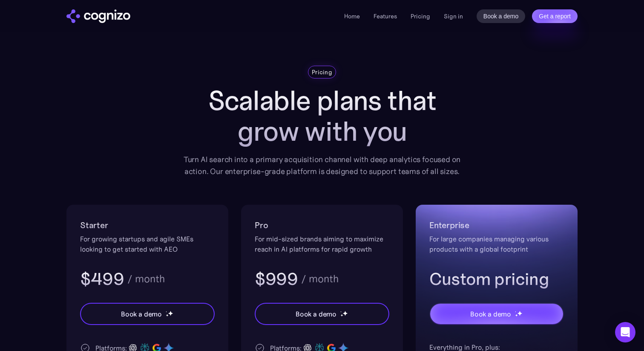 This screenshot has height=351, width=644. I want to click on div: For growing startups and agile SMEs looking to get started with AEO, so click(147, 244).